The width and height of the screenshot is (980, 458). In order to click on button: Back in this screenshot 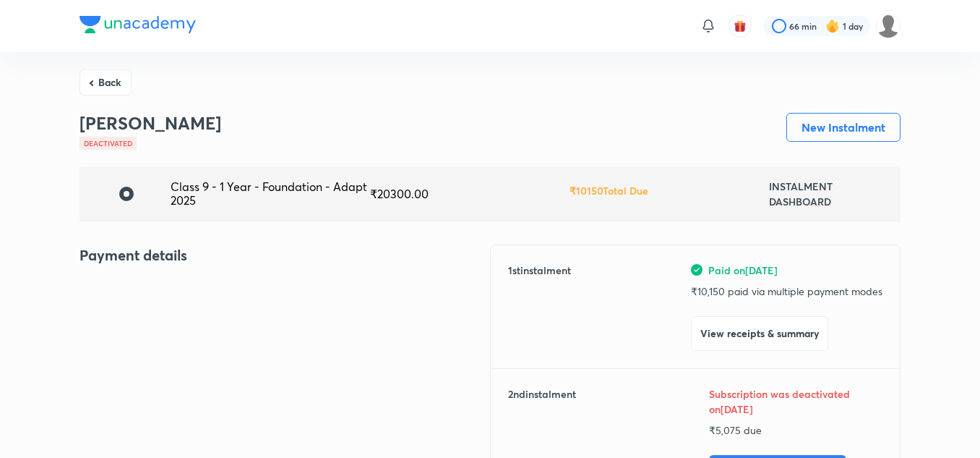, I will do `click(106, 82)`.